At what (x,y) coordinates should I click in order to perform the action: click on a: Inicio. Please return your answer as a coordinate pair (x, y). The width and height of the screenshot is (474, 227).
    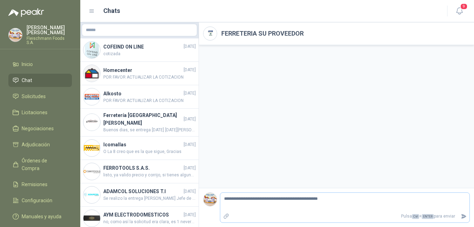
    Looking at the image, I should click on (40, 64).